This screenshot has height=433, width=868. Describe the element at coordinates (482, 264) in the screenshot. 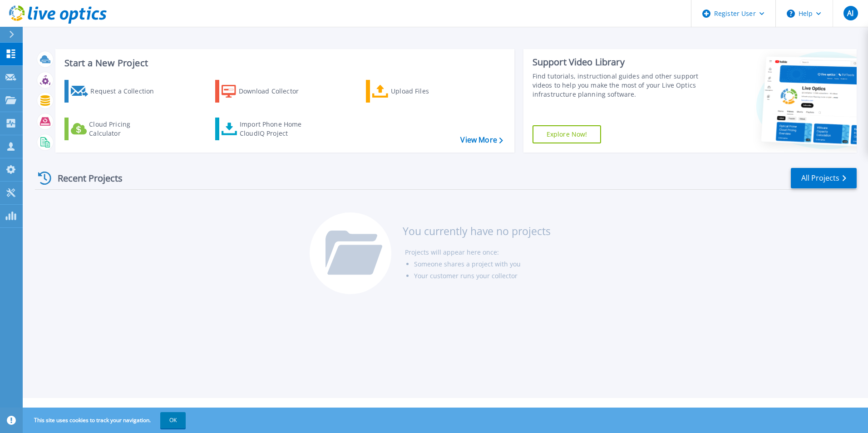

I see `li: Someone shares a project with you` at that location.